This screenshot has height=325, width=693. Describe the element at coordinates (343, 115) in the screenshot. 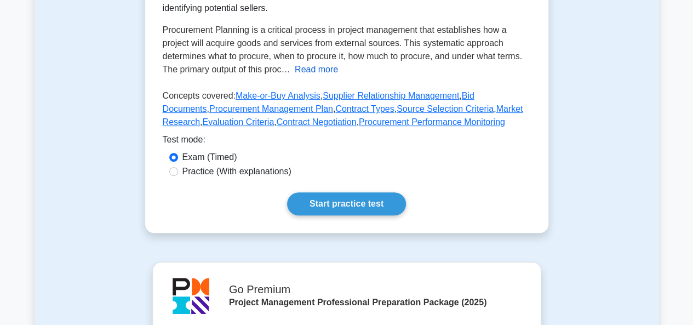

I see `a: Market Research` at that location.